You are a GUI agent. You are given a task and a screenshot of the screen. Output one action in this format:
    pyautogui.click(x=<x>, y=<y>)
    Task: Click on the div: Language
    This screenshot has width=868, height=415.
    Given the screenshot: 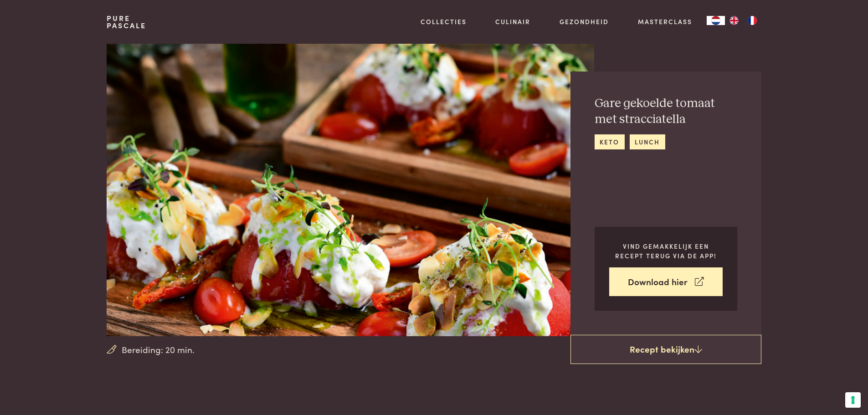 What is the action you would take?
    pyautogui.click(x=716, y=21)
    